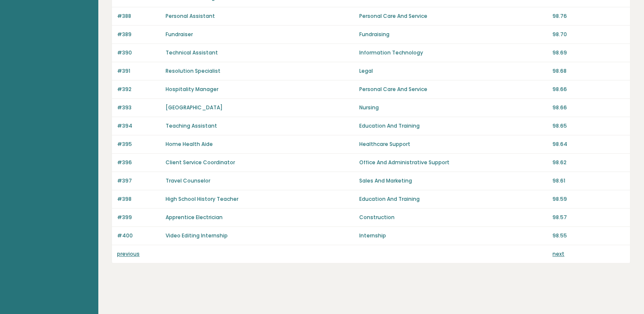 This screenshot has width=644, height=314. Describe the element at coordinates (588, 71) in the screenshot. I see `p: 98.68` at that location.